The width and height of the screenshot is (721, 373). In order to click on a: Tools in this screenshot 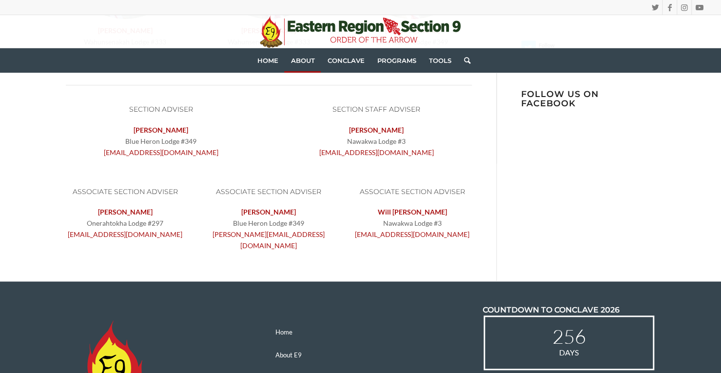, I will do `click(440, 60)`.